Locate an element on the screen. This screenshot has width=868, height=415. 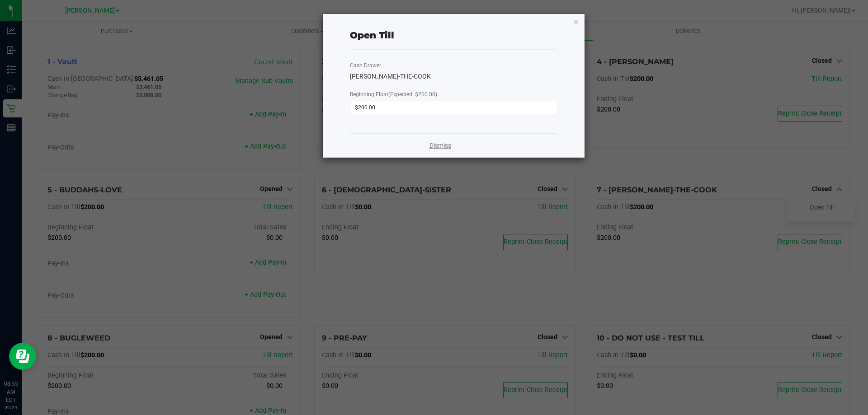
span: (Expected: $200.00) is located at coordinates (413, 94).